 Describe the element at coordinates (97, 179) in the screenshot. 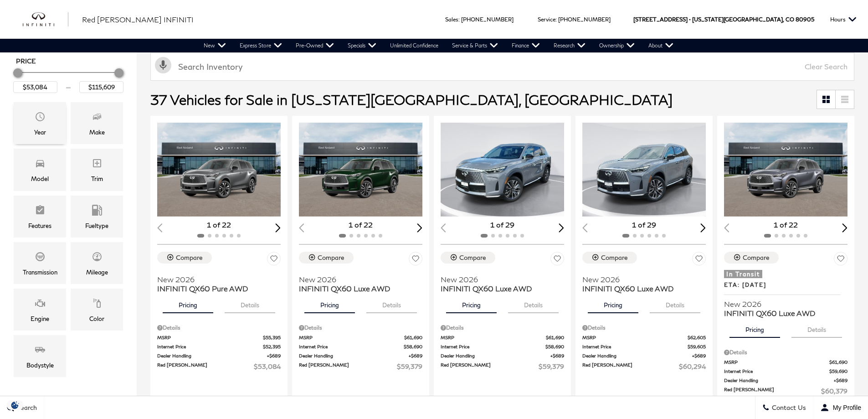

I see `div: Trim` at that location.